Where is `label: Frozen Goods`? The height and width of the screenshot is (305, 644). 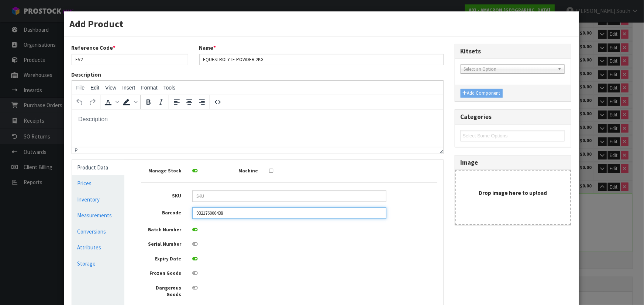 label: Frozen Goods is located at coordinates (161, 272).